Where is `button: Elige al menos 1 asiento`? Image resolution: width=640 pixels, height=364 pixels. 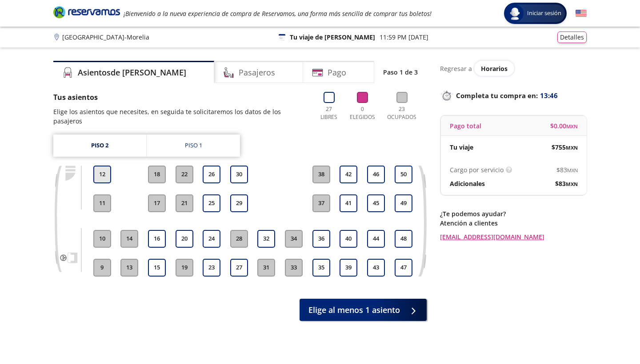
button: Elige al menos 1 asiento is located at coordinates (363, 310).